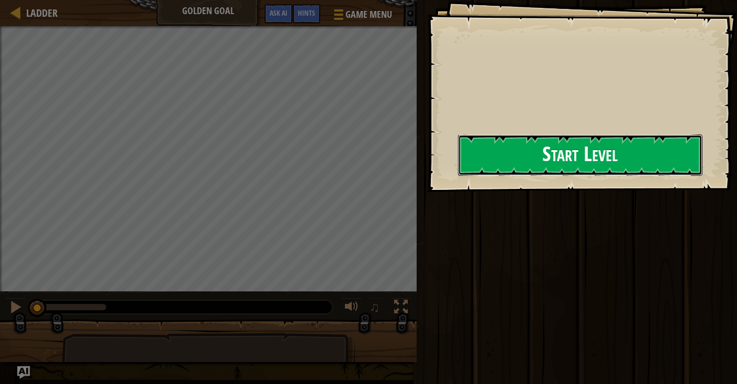  What do you see at coordinates (401, 308) in the screenshot?
I see `button: Toggle fullscreen` at bounding box center [401, 308].